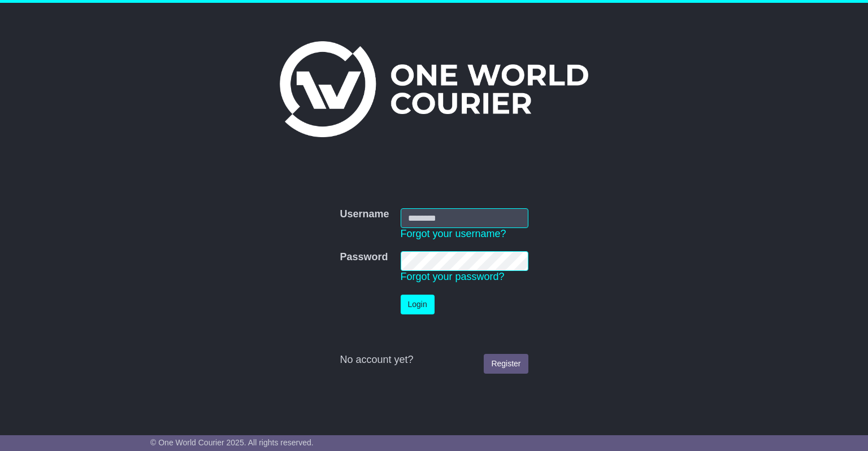  What do you see at coordinates (506, 364) in the screenshot?
I see `a: Register` at bounding box center [506, 364].